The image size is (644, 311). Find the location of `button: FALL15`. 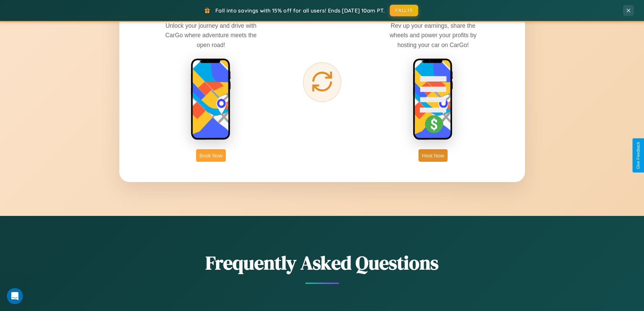

button: FALL15 is located at coordinates (404, 11).